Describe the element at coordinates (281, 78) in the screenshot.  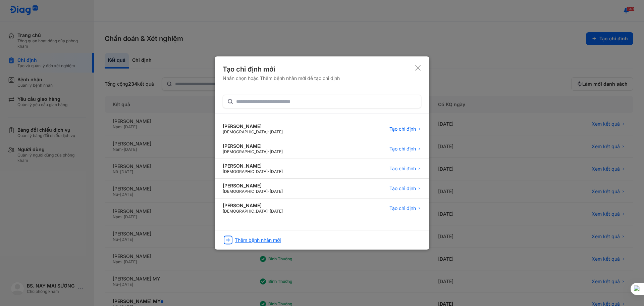
I see `div: Nhấn chọn hoặc Thêm bệnh nhân mới để tạo chỉ định` at that location.